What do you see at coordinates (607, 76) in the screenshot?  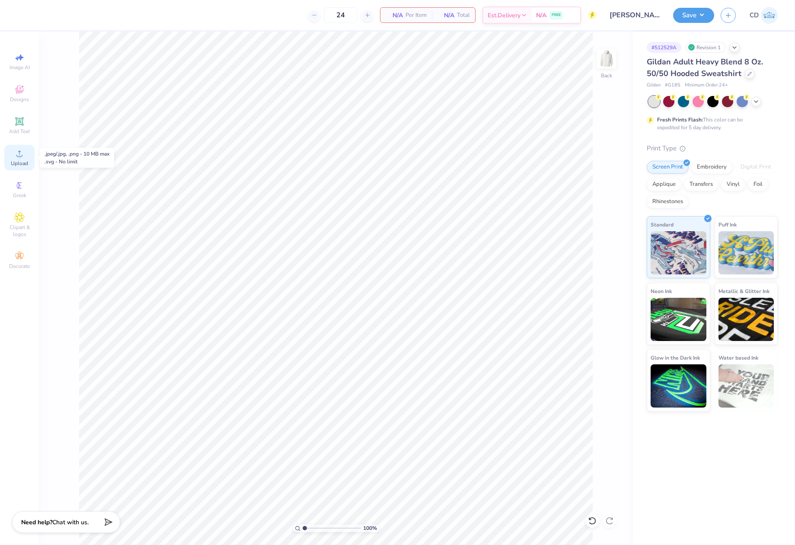 I see `div: Back` at bounding box center [607, 76].